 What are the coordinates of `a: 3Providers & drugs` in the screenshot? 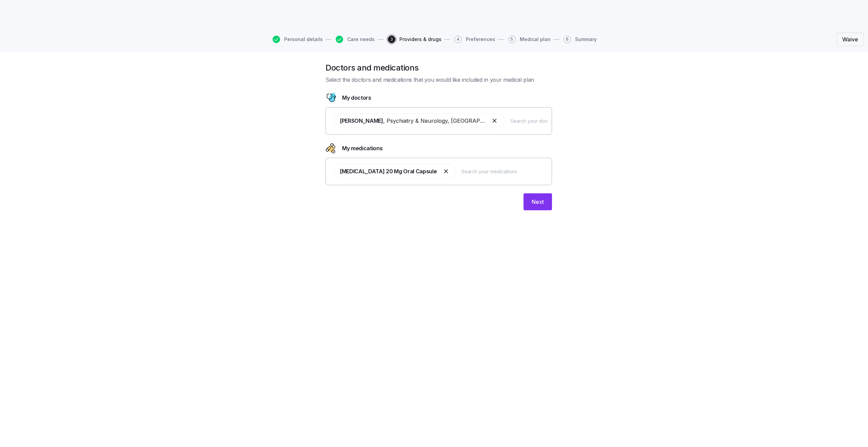 It's located at (414, 39).